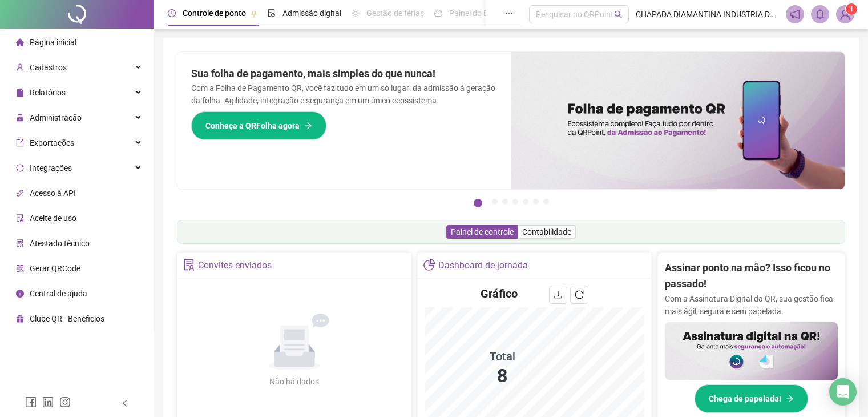 This screenshot has width=868, height=417. What do you see at coordinates (65, 402) in the screenshot?
I see `span: instagram` at bounding box center [65, 402].